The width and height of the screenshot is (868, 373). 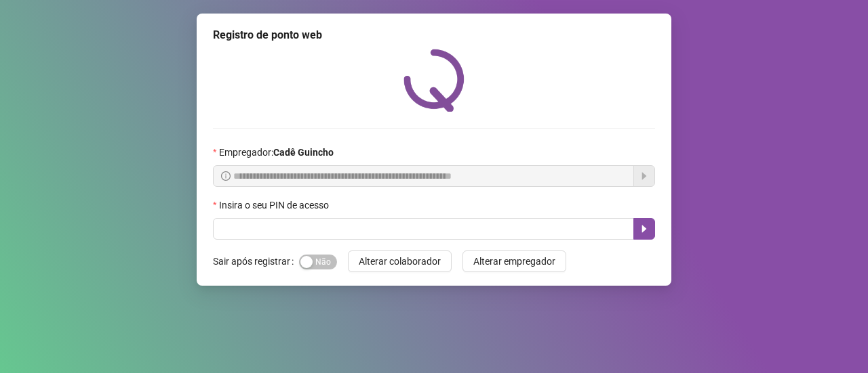 What do you see at coordinates (275, 205) in the screenshot?
I see `label: Insira o seu PIN de acesso` at bounding box center [275, 205].